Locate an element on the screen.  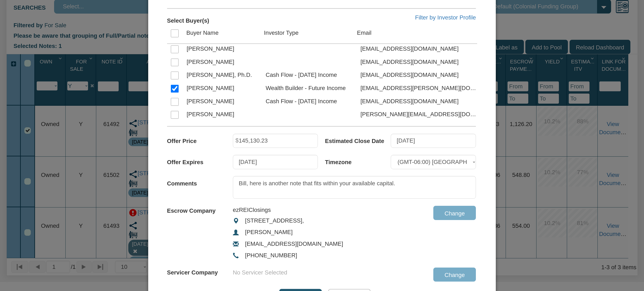
a: Filter by Investor Profile is located at coordinates (445, 17).